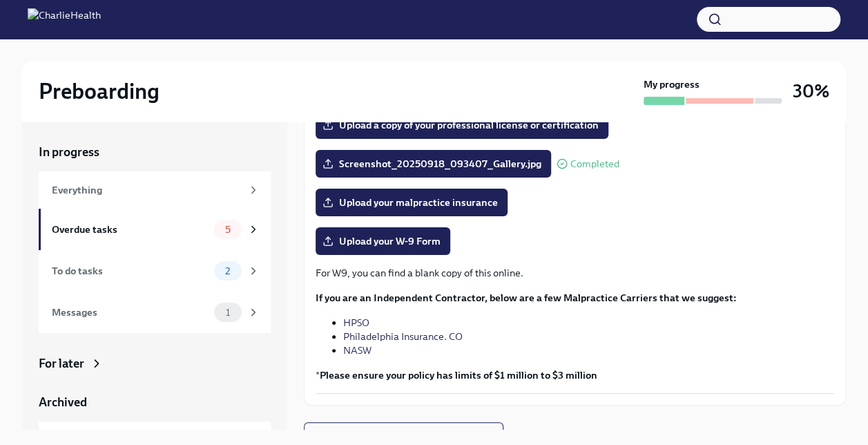  Describe the element at coordinates (356, 323) in the screenshot. I see `a: HPSO` at that location.